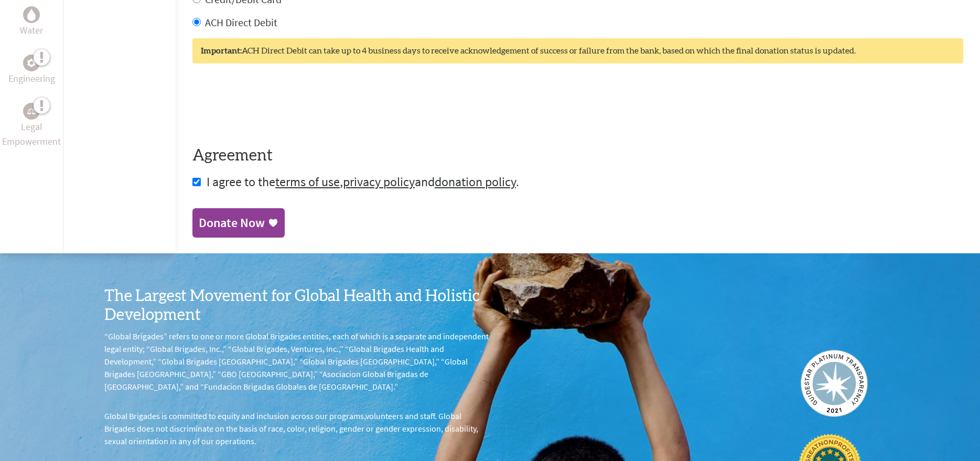  What do you see at coordinates (363, 181) in the screenshot?
I see `span: I agree to the , and .` at bounding box center [363, 181].